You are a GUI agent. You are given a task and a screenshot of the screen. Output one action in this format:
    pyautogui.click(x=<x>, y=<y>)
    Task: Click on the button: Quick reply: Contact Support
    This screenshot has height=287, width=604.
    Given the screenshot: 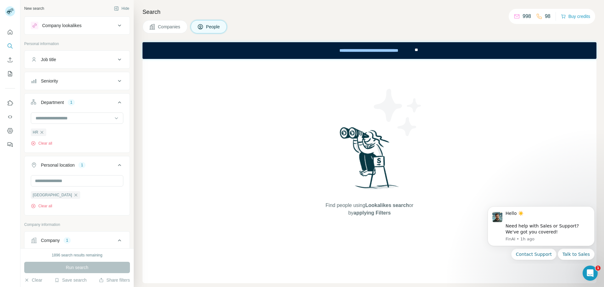 What is the action you would take?
    pyautogui.click(x=56, y=54)
    